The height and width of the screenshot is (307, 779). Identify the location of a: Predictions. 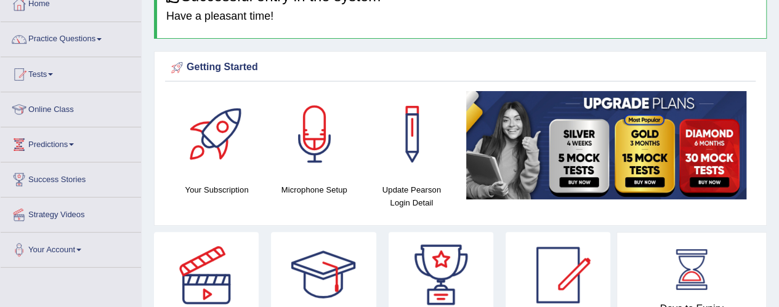
(71, 143).